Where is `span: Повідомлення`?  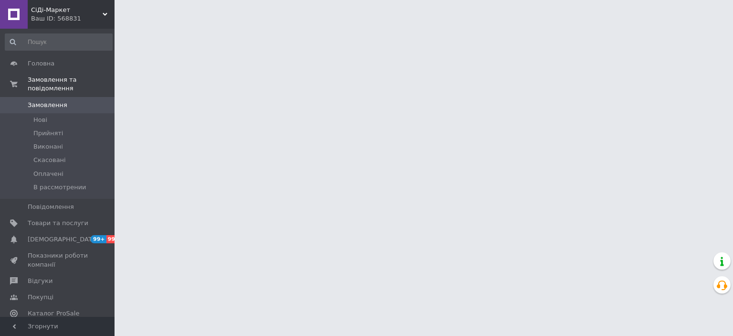
span: Повідомлення is located at coordinates (51, 207).